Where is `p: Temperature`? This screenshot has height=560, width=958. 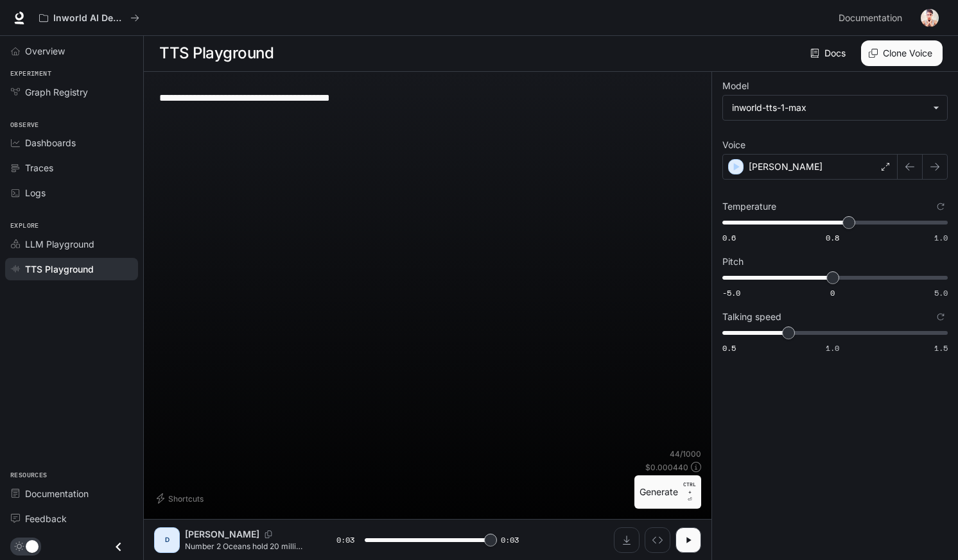
p: Temperature is located at coordinates (749, 207).